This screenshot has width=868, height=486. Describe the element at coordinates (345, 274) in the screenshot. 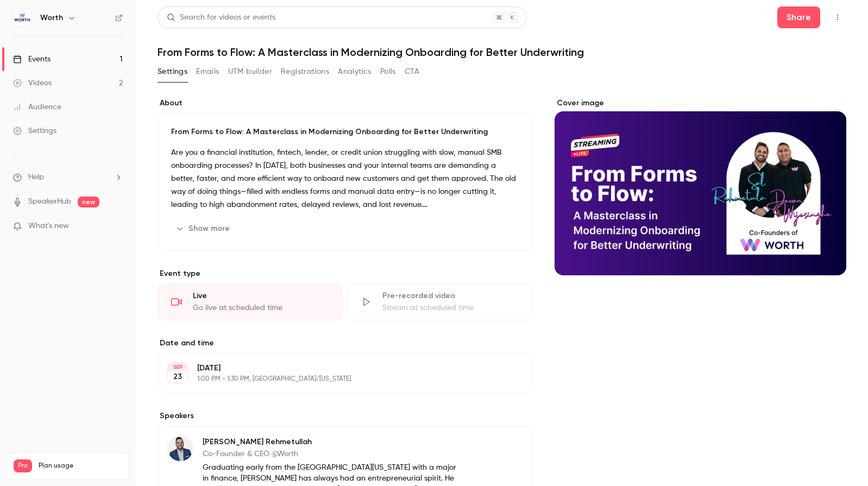

I see `p: Event type` at that location.